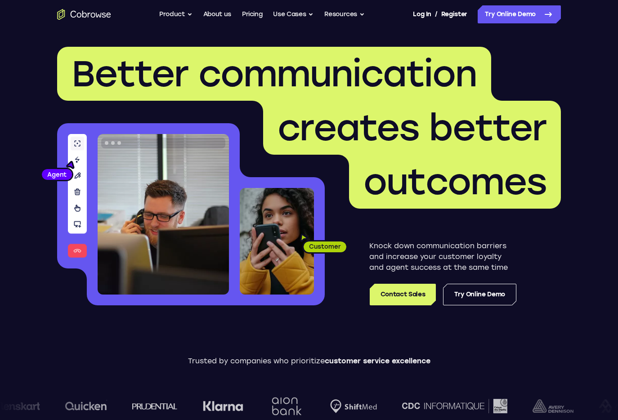 This screenshot has width=618, height=420. What do you see at coordinates (422, 14) in the screenshot?
I see `a: Log In` at bounding box center [422, 14].